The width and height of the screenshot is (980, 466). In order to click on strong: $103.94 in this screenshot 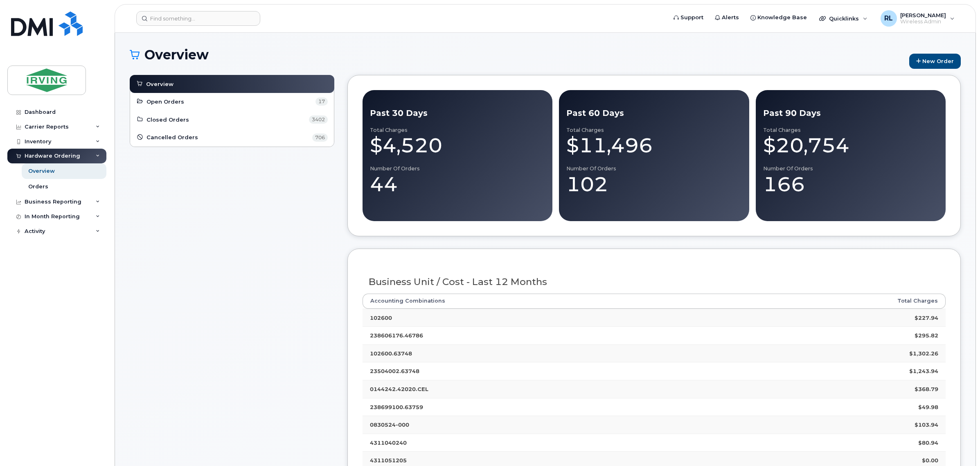, I will do `click(926, 424)`.